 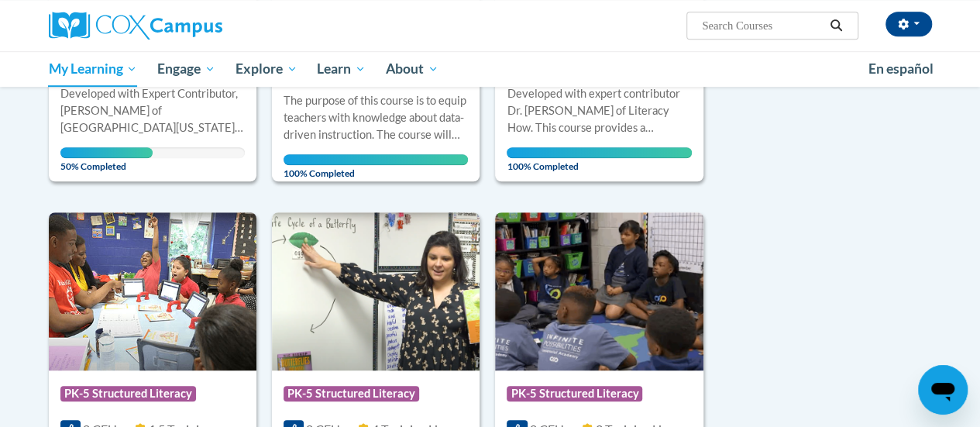 What do you see at coordinates (186, 69) in the screenshot?
I see `a: Engage` at bounding box center [186, 69].